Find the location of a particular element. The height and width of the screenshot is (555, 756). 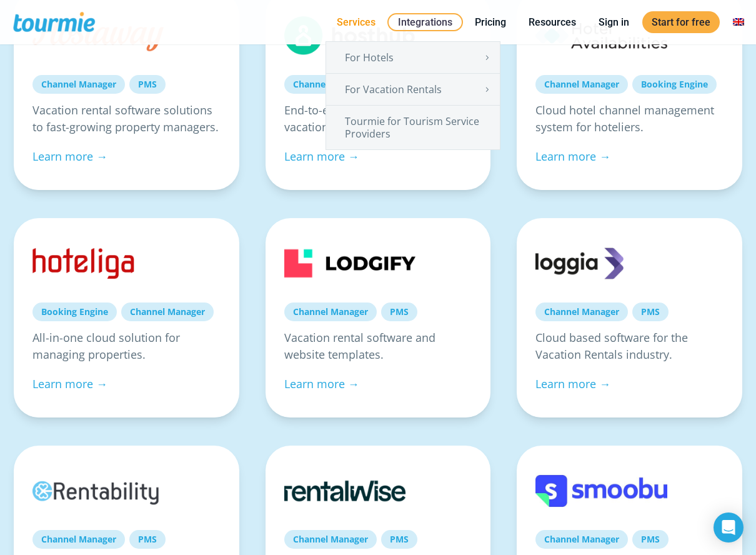

a: Start for free is located at coordinates (682, 22).